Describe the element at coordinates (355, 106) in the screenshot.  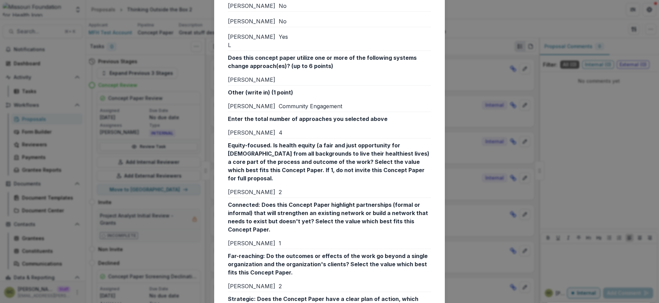
I see `div: Community Engagement` at that location.